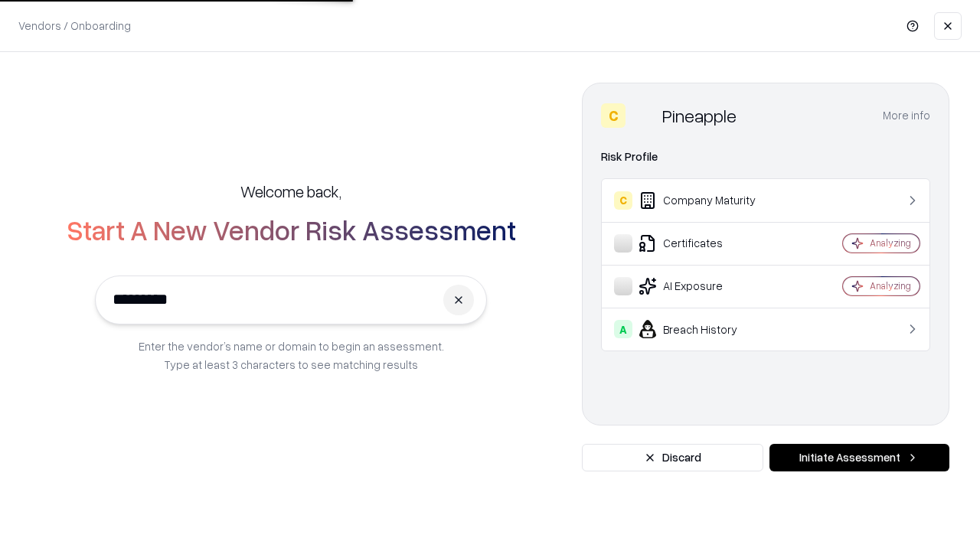  Describe the element at coordinates (644, 115) in the screenshot. I see `img: Pineapple` at that location.